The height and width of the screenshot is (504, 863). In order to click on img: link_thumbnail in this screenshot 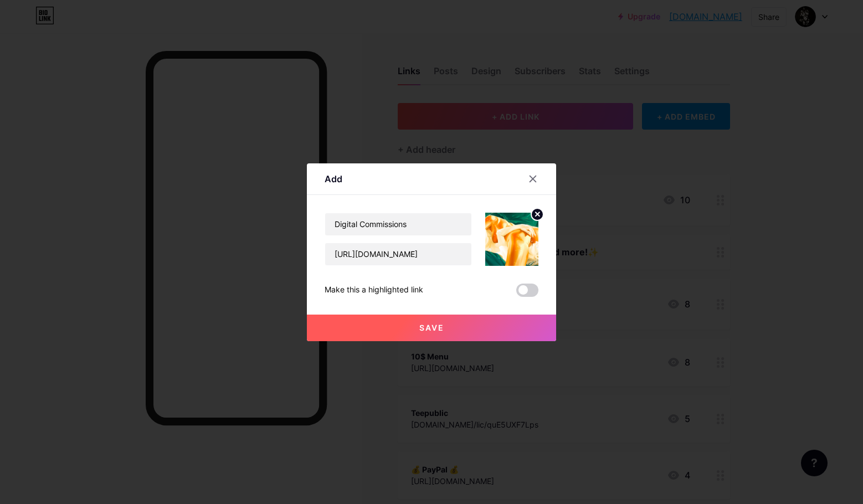, I will do `click(512, 239)`.